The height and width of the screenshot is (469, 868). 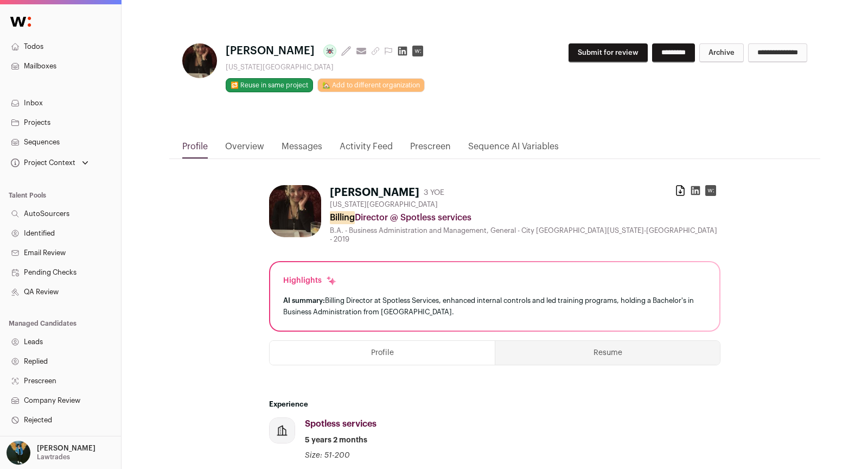 I want to click on a: Sequence AI Variables, so click(x=513, y=149).